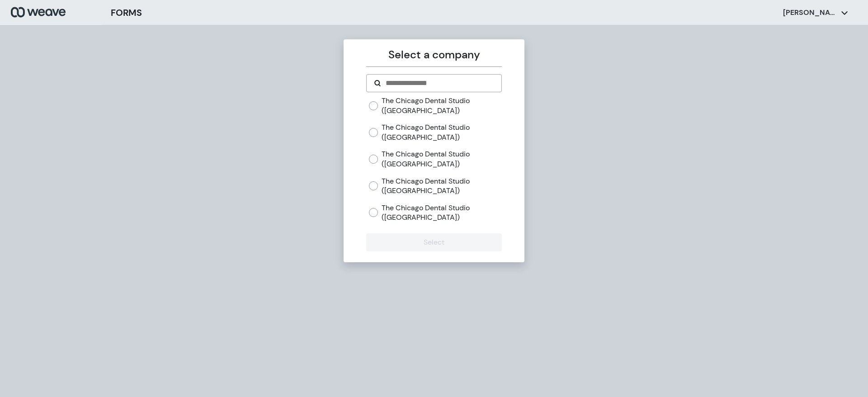 Image resolution: width=868 pixels, height=397 pixels. I want to click on h3: FORMS, so click(127, 13).